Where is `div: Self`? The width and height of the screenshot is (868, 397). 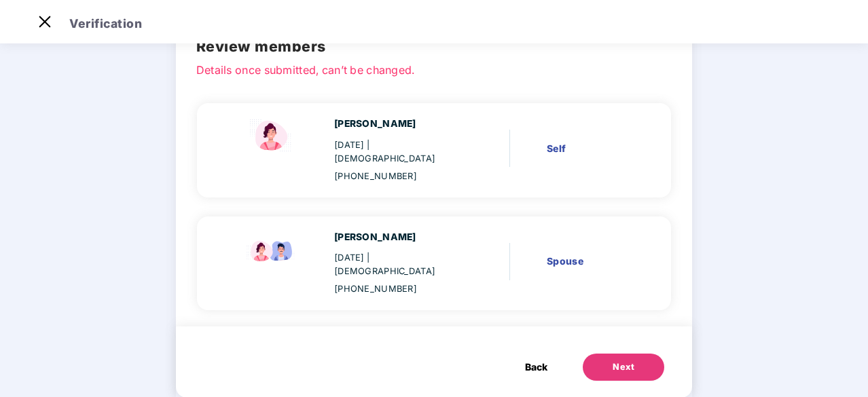
div: Self is located at coordinates (588, 148).